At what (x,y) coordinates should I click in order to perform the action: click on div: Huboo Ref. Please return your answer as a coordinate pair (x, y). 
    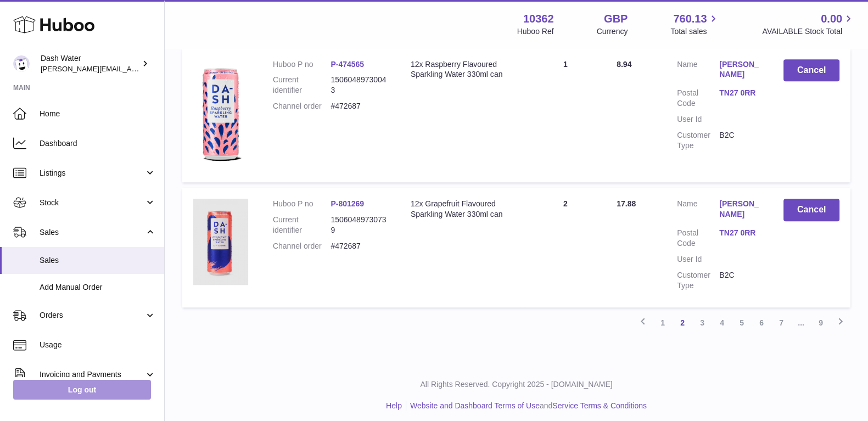
    Looking at the image, I should click on (536, 32).